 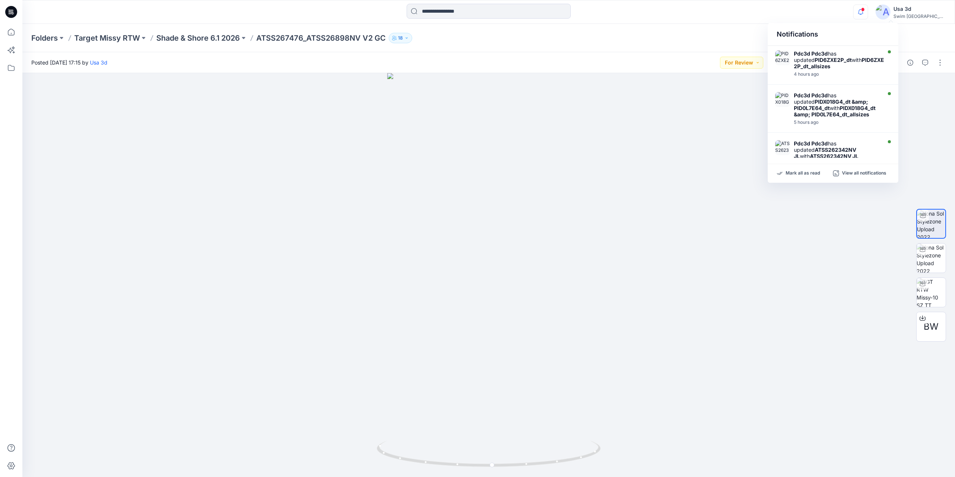 I want to click on p: Mark all as read, so click(x=803, y=174).